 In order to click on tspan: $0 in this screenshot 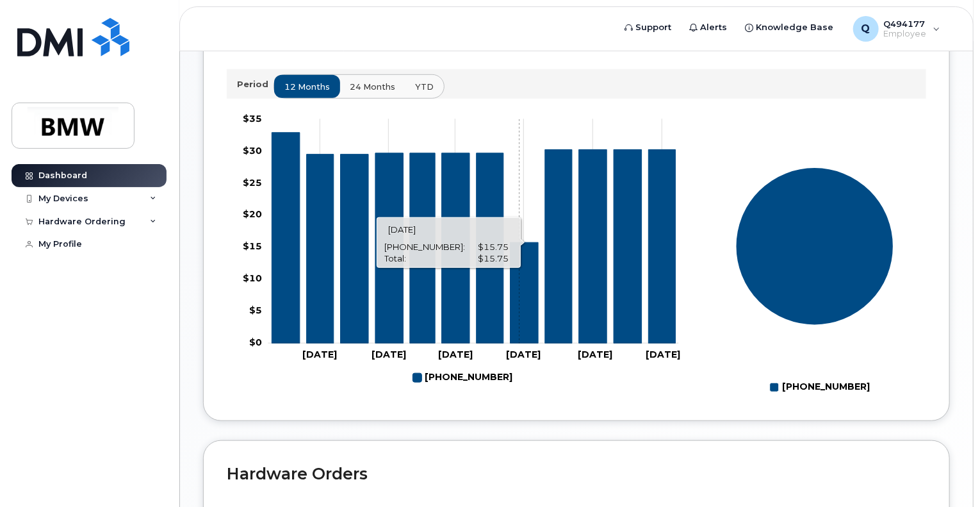, I will do `click(255, 342)`.